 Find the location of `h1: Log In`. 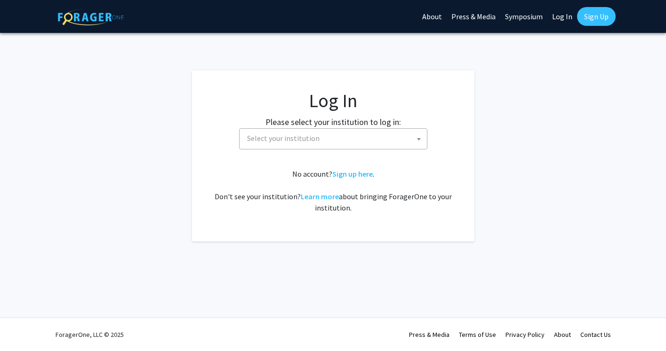

h1: Log In is located at coordinates (333, 101).